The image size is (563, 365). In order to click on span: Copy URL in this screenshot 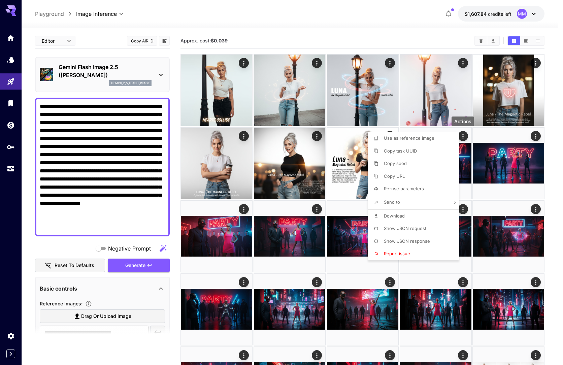, I will do `click(395, 176)`.